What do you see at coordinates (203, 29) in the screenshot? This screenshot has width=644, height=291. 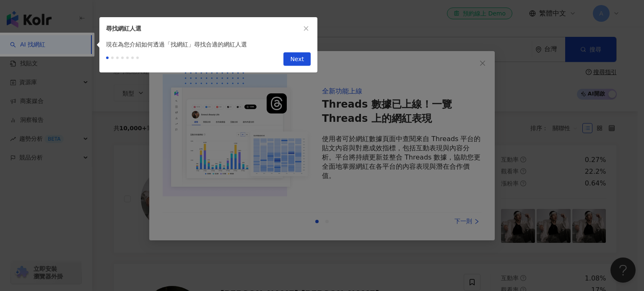 I see `div: 尋找網紅人選` at bounding box center [203, 29].